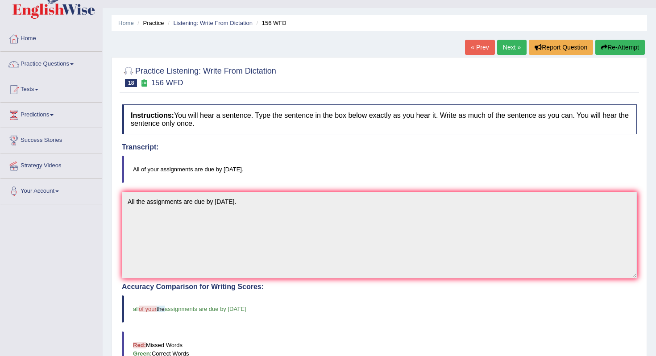  Describe the element at coordinates (51, 139) in the screenshot. I see `a: Success Stories` at that location.